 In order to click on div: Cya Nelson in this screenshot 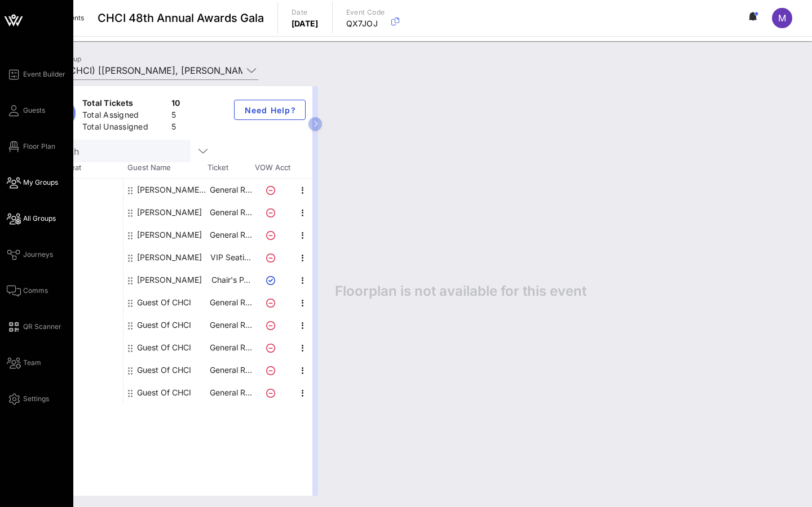, I will do `click(169, 213)`.